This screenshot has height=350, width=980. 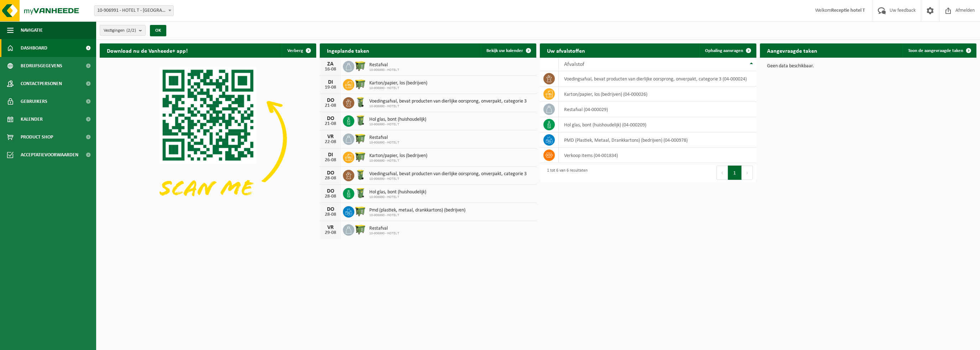 I want to click on div: 22-08, so click(x=331, y=142).